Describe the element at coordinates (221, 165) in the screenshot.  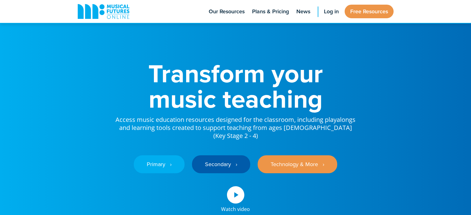
I see `a: Secondary ‎‏‏‎ ‎ ›` at that location.